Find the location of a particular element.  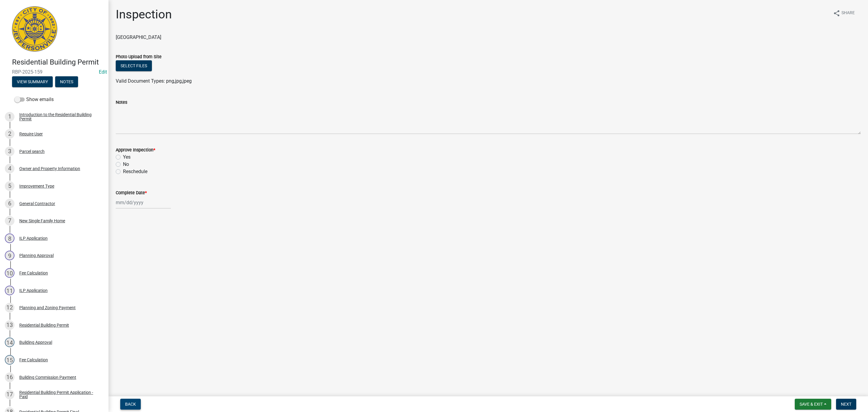

div: 12 is located at coordinates (10, 308).